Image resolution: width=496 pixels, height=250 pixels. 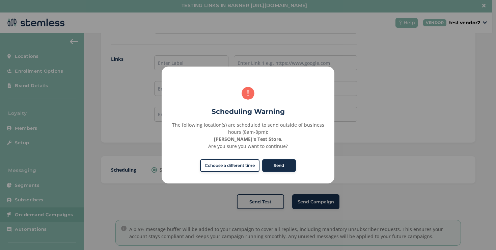 What do you see at coordinates (230, 165) in the screenshot?
I see `button: Cchoose a different time` at bounding box center [230, 165].